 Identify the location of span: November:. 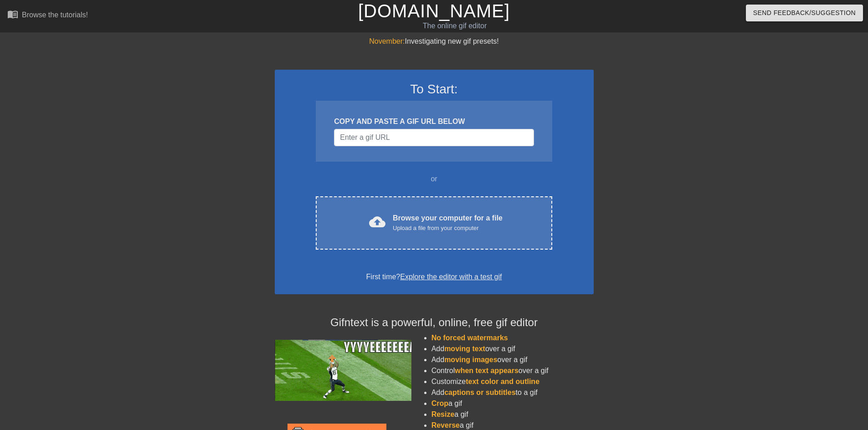
(387, 41).